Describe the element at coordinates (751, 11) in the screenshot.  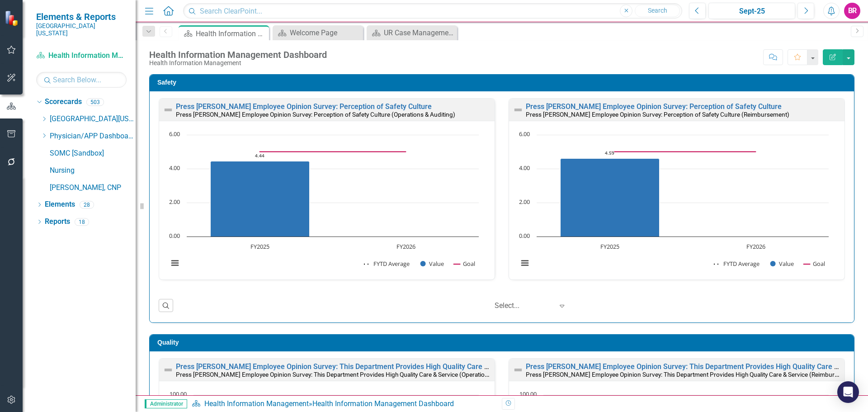
I see `div: Sept-25` at that location.